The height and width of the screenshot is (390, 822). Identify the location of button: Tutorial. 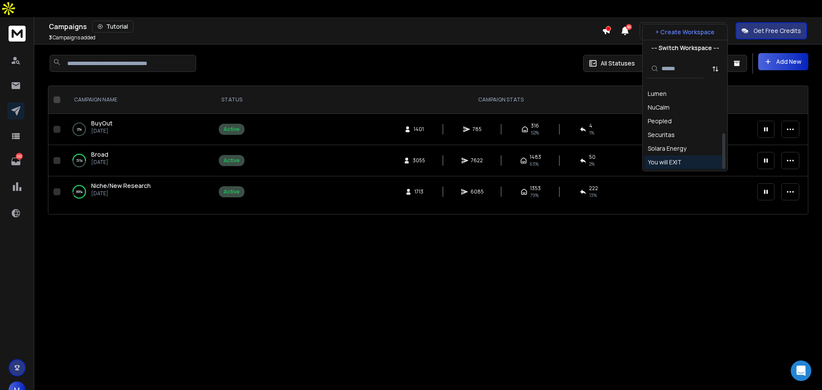
(113, 27).